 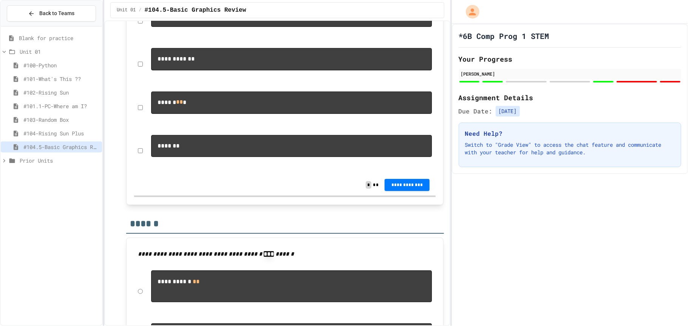 What do you see at coordinates (51, 13) in the screenshot?
I see `button: Back to Teams` at bounding box center [51, 13].